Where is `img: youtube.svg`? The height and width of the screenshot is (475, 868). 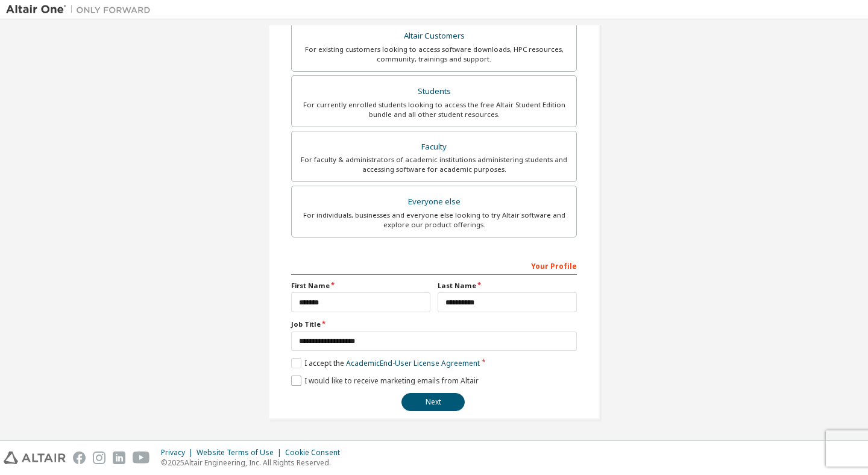 img: youtube.svg is located at coordinates (141, 458).